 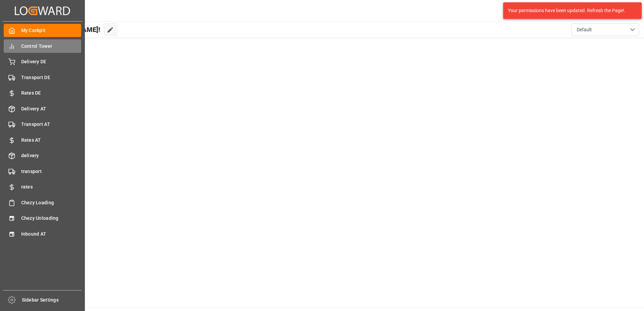 I want to click on a: Inbound AT, so click(x=42, y=233).